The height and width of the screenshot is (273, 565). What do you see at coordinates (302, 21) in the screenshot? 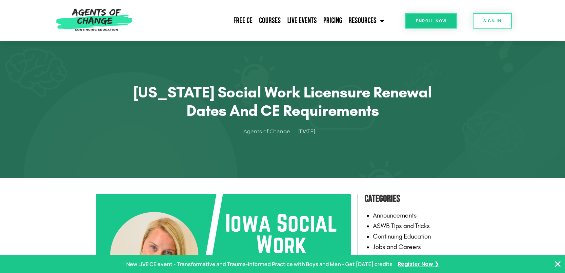
I see `a: Live Events` at bounding box center [302, 21].